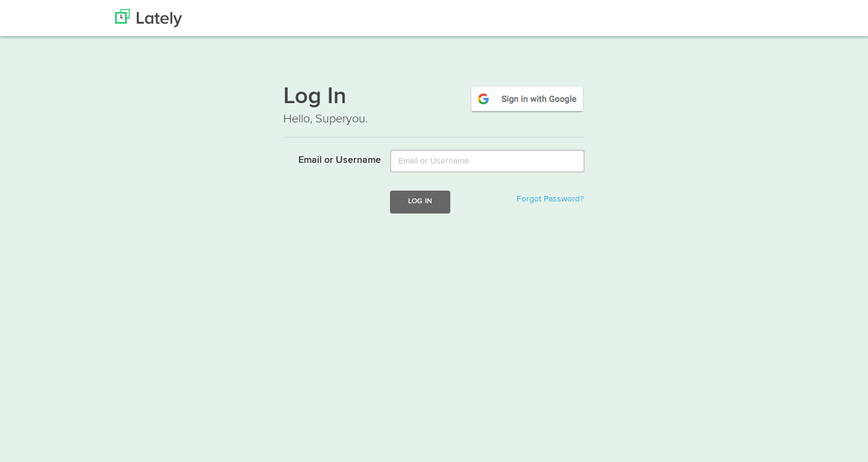 This screenshot has width=868, height=462. What do you see at coordinates (434, 97) in the screenshot?
I see `h1: Log In` at bounding box center [434, 97].